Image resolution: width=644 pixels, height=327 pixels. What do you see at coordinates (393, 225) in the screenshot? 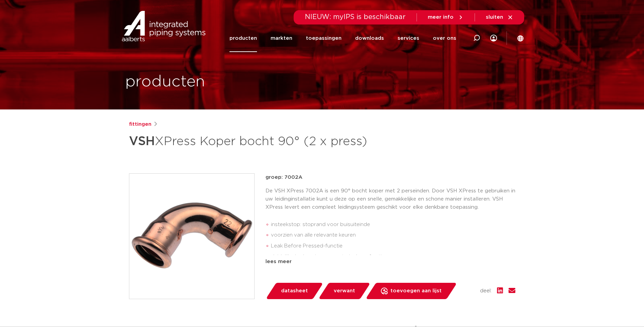
I see `li: insteekstop: stoprand voor buisuiteinde` at bounding box center [393, 225].